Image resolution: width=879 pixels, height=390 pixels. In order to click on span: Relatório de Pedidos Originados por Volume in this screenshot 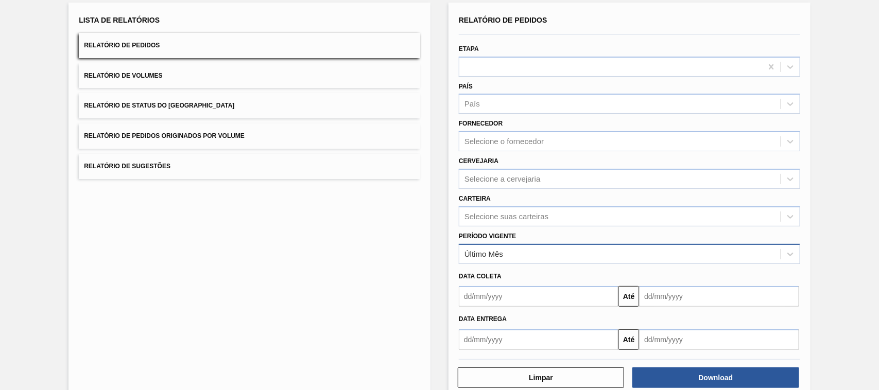, I will do `click(164, 136)`.